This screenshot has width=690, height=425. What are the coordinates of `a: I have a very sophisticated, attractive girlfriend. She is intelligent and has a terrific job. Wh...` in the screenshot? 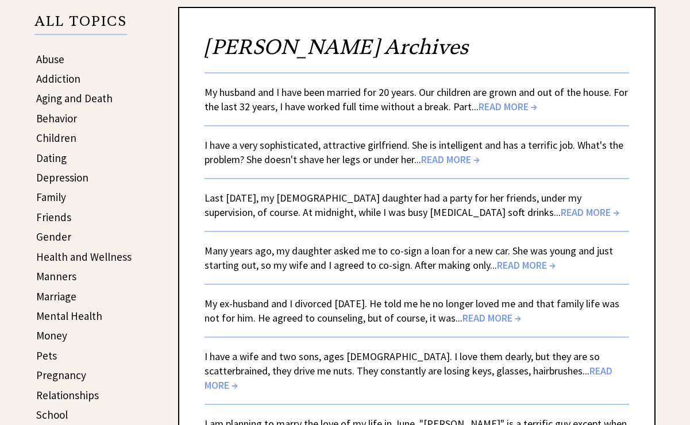 It's located at (414, 152).